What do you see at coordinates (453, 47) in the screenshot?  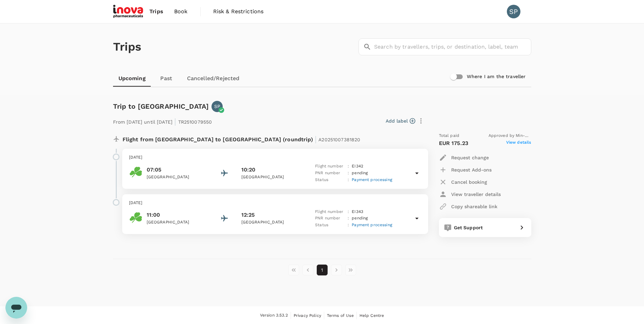 I see `input: Search by travellers, trips, or destination, label, team` at bounding box center [453, 47].